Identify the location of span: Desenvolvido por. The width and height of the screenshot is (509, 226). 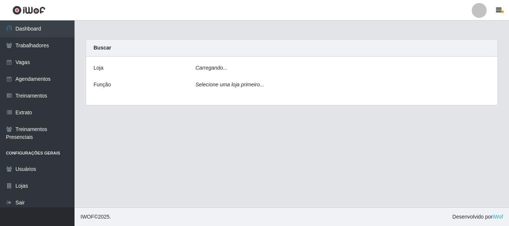
(477, 217).